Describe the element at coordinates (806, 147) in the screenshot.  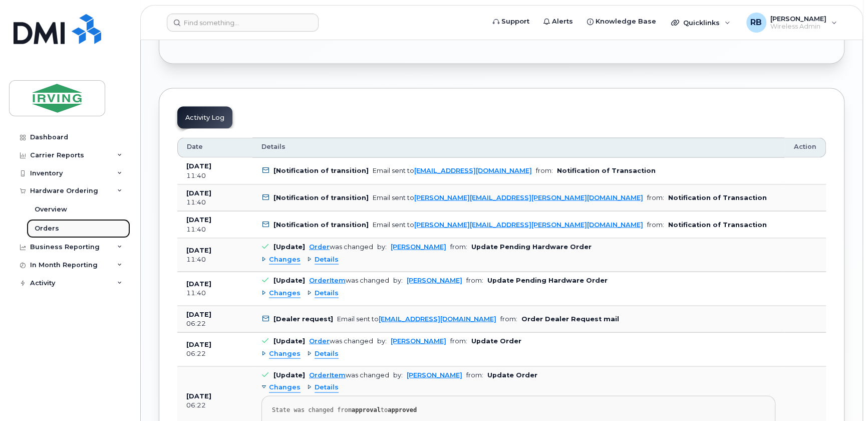
I see `th: Action` at that location.